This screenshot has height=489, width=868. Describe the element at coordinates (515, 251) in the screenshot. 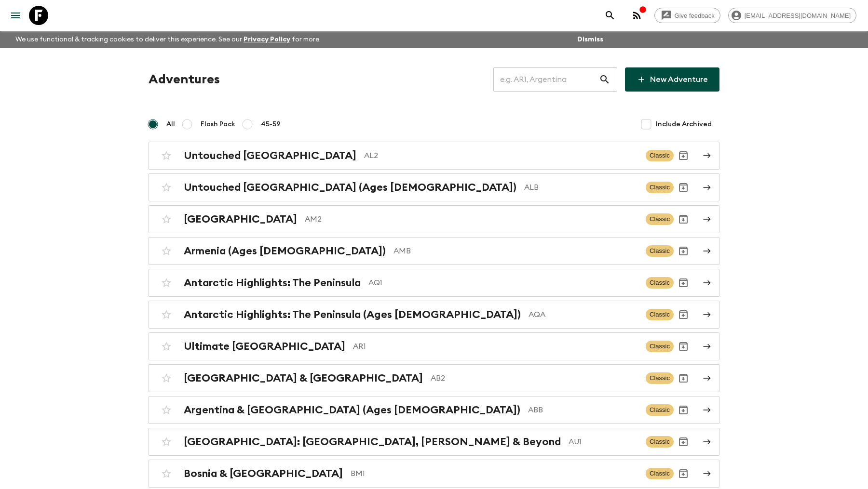

I see `p: AMB` at that location.